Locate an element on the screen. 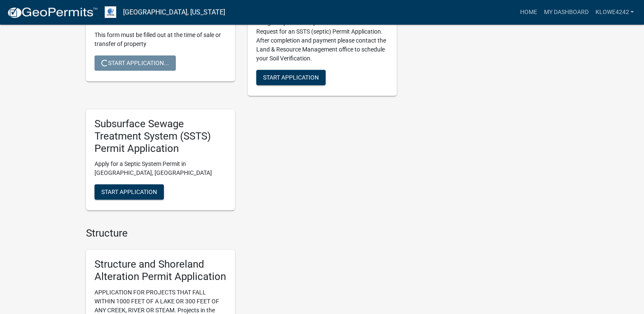 The width and height of the screenshot is (644, 314). img: Otter Tail County, Minnesota is located at coordinates (110, 12).